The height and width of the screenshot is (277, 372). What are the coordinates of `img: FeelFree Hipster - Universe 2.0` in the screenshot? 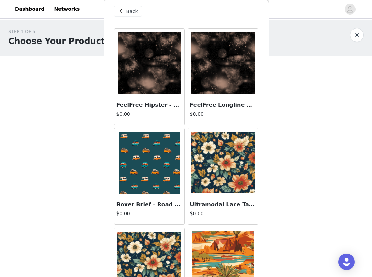 It's located at (149, 63).